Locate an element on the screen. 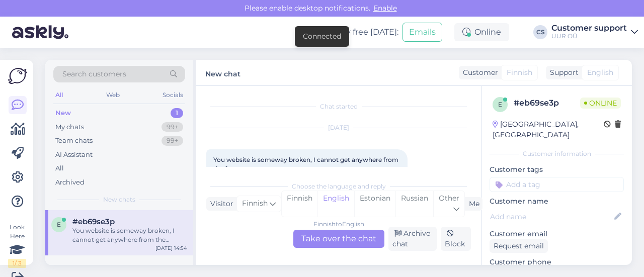 This screenshot has height=277, width=644. div: Support is located at coordinates (562, 72).